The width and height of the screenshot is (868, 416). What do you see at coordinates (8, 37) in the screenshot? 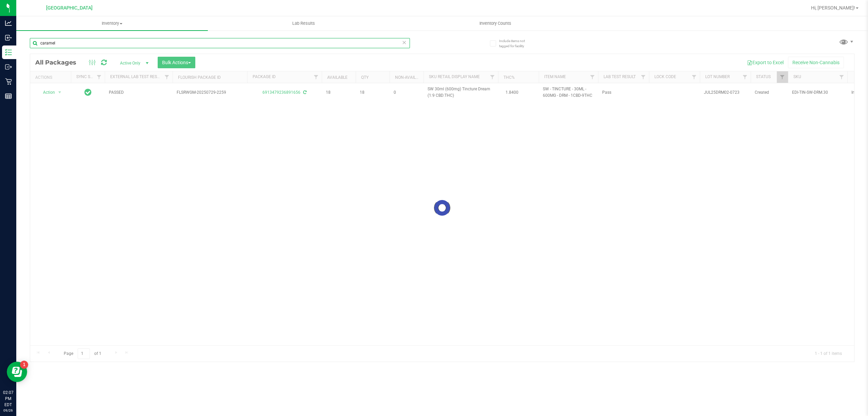
I see `inline-svg: Inbound` at bounding box center [8, 37].